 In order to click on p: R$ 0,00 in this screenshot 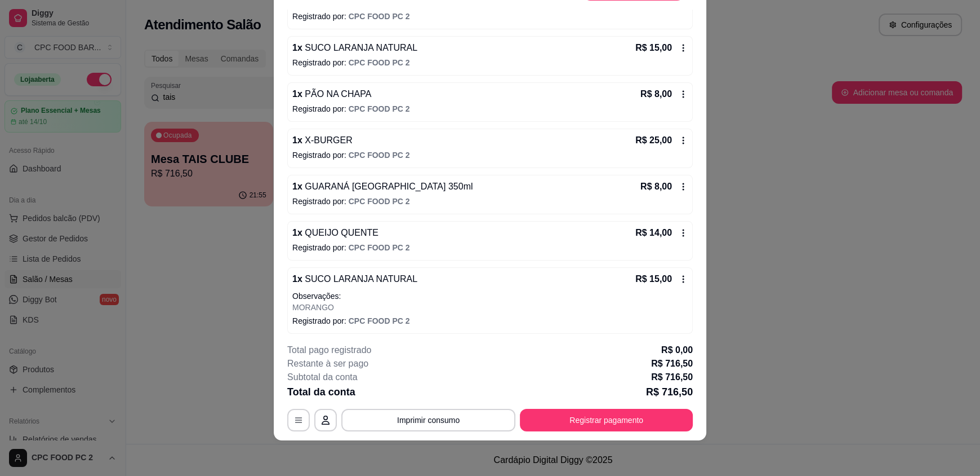, I will do `click(677, 350)`.